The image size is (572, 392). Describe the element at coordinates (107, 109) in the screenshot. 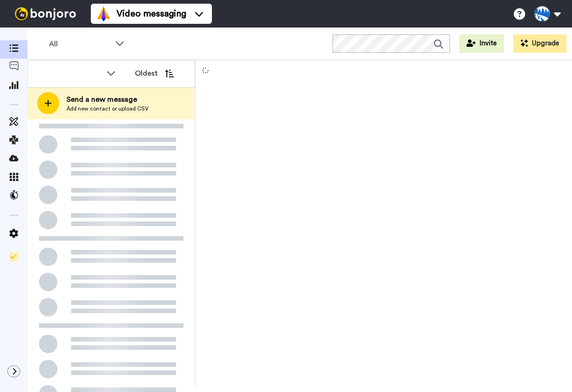

I see `span: Add new contact or upload CSV` at that location.